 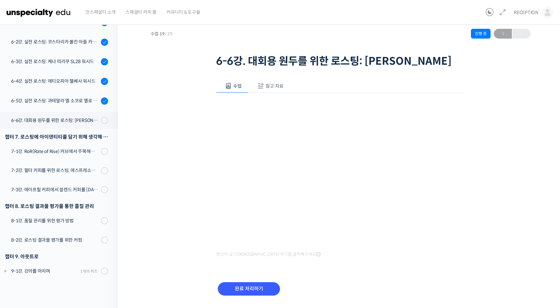 I want to click on a: 홈, so click(x=23, y=216).